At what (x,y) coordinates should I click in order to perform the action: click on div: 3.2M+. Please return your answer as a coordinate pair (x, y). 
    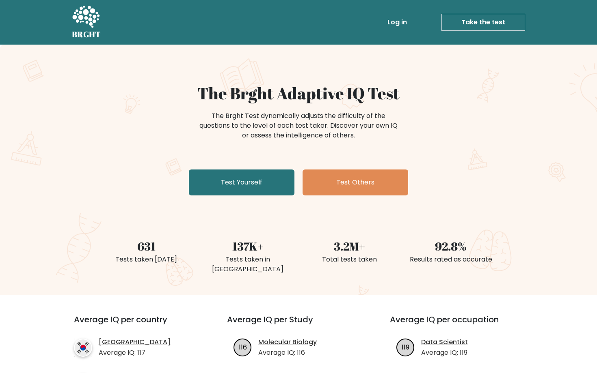
    Looking at the image, I should click on (349, 246).